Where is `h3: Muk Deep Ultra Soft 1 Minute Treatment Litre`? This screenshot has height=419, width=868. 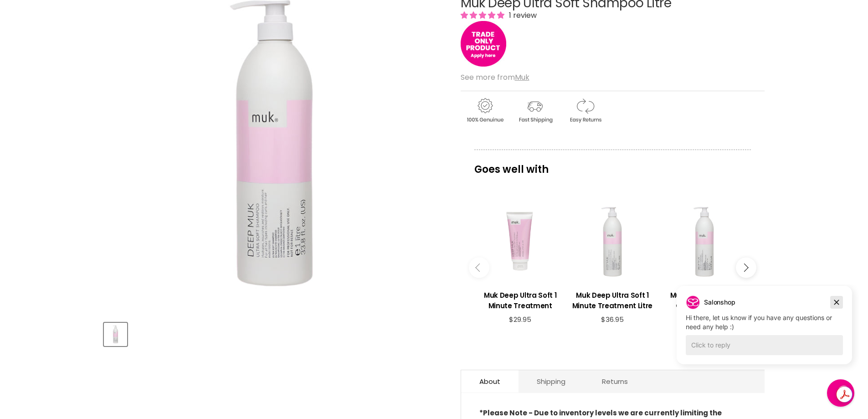 h3: Muk Deep Ultra Soft 1 Minute Treatment Litre is located at coordinates (612, 300).